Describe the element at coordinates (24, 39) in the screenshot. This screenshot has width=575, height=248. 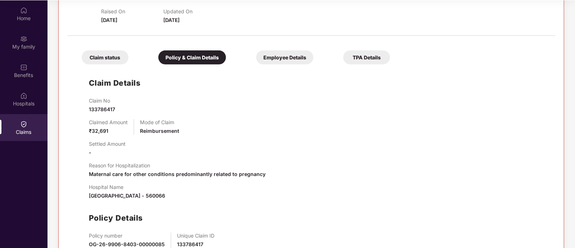
I see `img: svg+xml;base64,PHN2ZyB3aWR0aD0iMjAiIGhlaWdodD0iMjAiIHZpZXdCb3g9IjAgMCAyMCAyMCIgZmlsbD0ibm9uZSIgeG...` at that location.